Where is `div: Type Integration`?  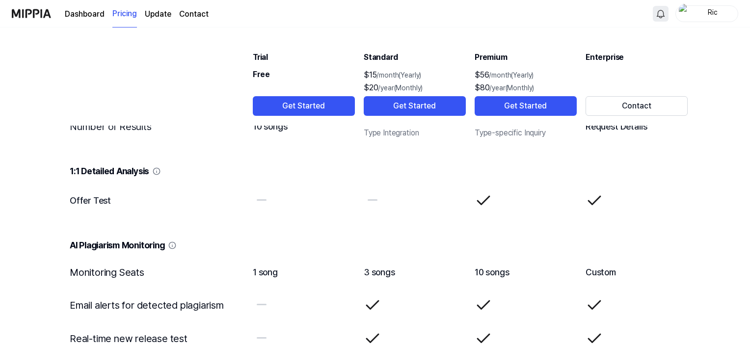
div: Type Integration is located at coordinates (415, 133).